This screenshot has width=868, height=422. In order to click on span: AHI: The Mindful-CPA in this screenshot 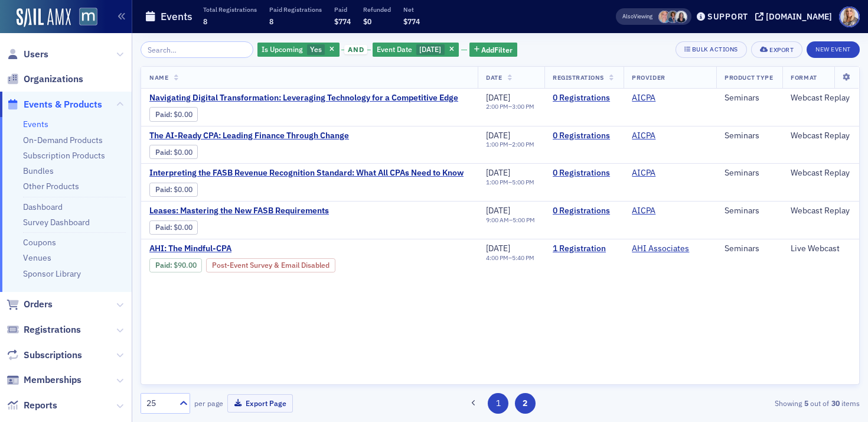, I will do `click(249, 249)`.